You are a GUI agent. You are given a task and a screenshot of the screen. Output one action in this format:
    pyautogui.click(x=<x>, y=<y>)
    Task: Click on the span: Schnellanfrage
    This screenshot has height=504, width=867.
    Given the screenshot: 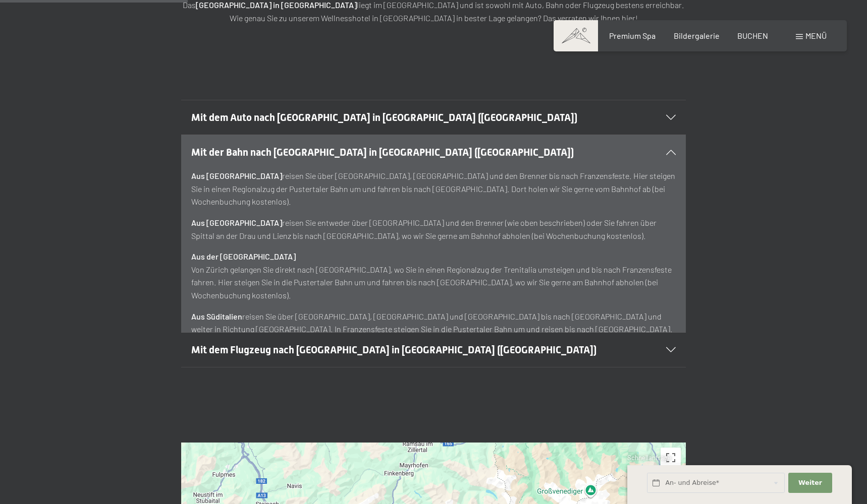 What is the action you would take?
    pyautogui.click(x=648, y=458)
    